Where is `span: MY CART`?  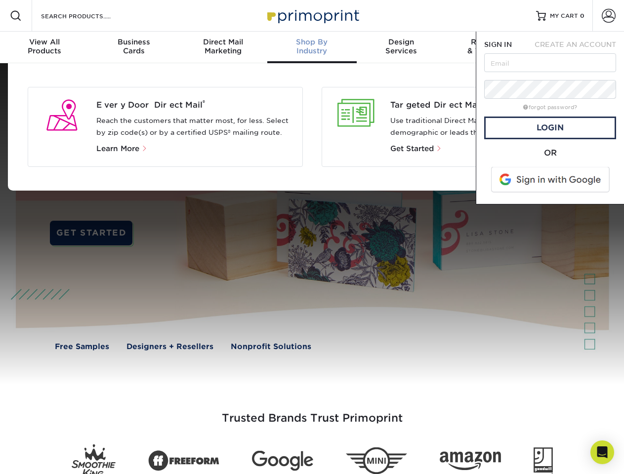 span: MY CART is located at coordinates (564, 16).